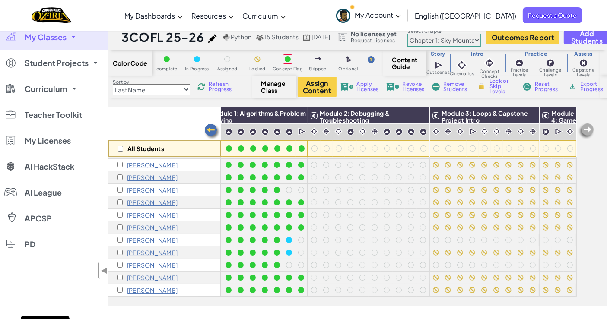 Image resolution: width=607 pixels, height=319 pixels. Describe the element at coordinates (550, 73) in the screenshot. I see `span: Challenge Levels` at that location.